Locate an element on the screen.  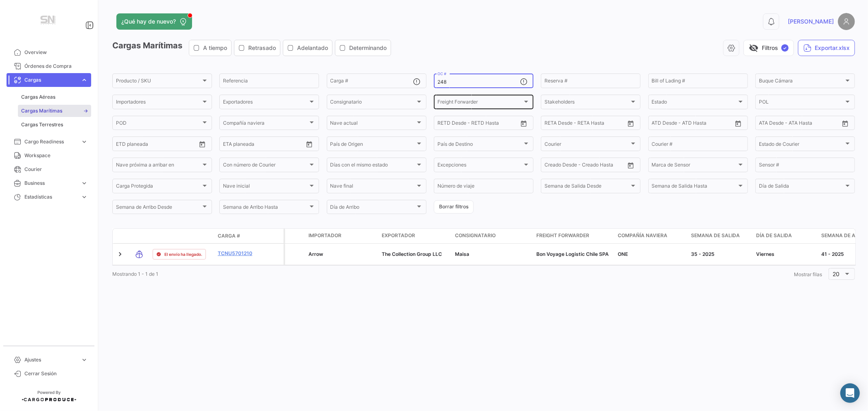
span: Semana de Arribo Hasta is located at coordinates (266, 209).